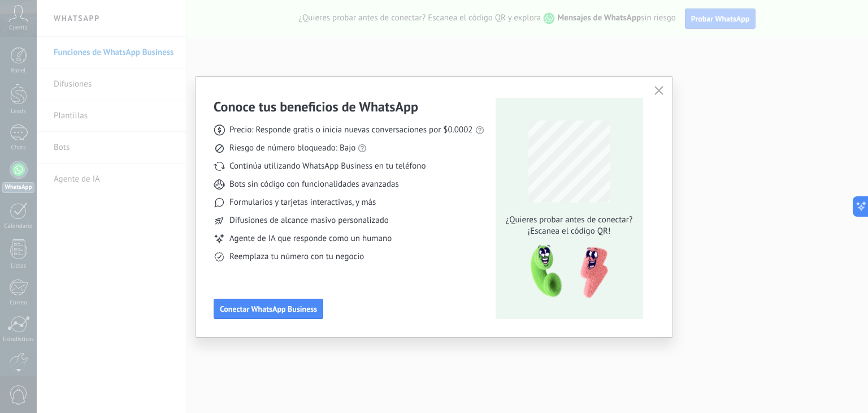 Image resolution: width=868 pixels, height=413 pixels. Describe the element at coordinates (309, 221) in the screenshot. I see `span: Difusiones de alcance masivo personalizado` at that location.